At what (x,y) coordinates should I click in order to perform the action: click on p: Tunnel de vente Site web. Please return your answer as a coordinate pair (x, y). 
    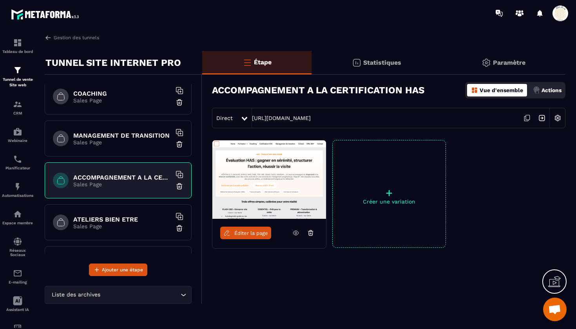
    Looking at the image, I should click on (18, 82).